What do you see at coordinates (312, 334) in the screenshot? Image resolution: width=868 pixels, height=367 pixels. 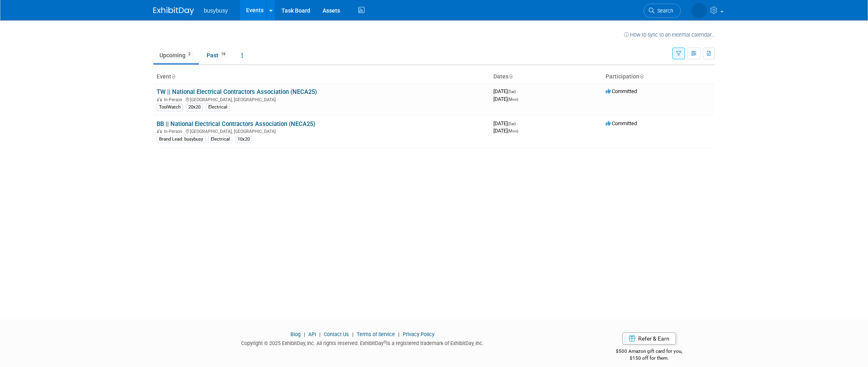 I see `a: API` at bounding box center [312, 334].